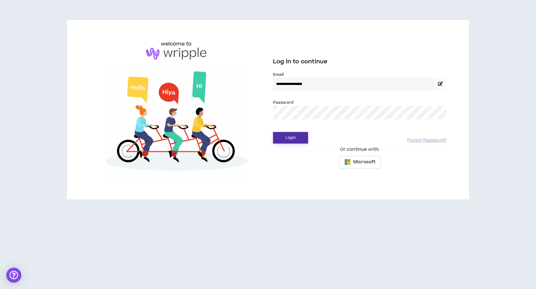 The height and width of the screenshot is (289, 536). What do you see at coordinates (360, 162) in the screenshot?
I see `button: Microsoft` at bounding box center [360, 162].